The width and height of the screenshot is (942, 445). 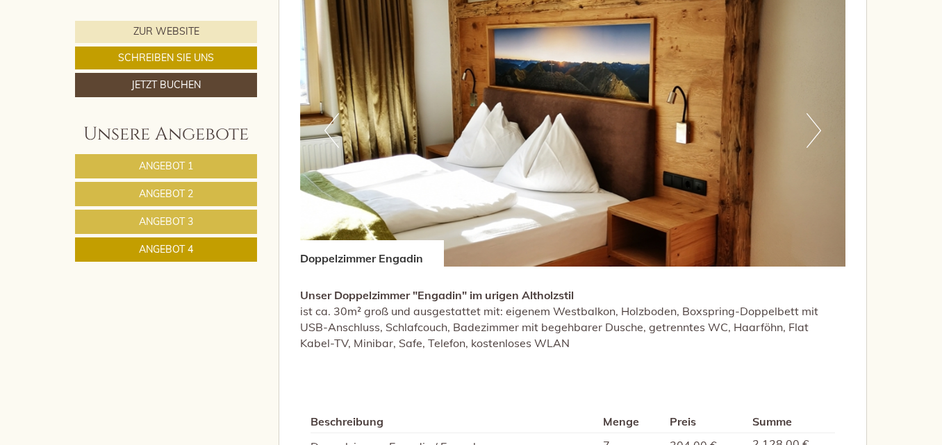 I want to click on div: Doppelzimmer Engadin, so click(x=371, y=253).